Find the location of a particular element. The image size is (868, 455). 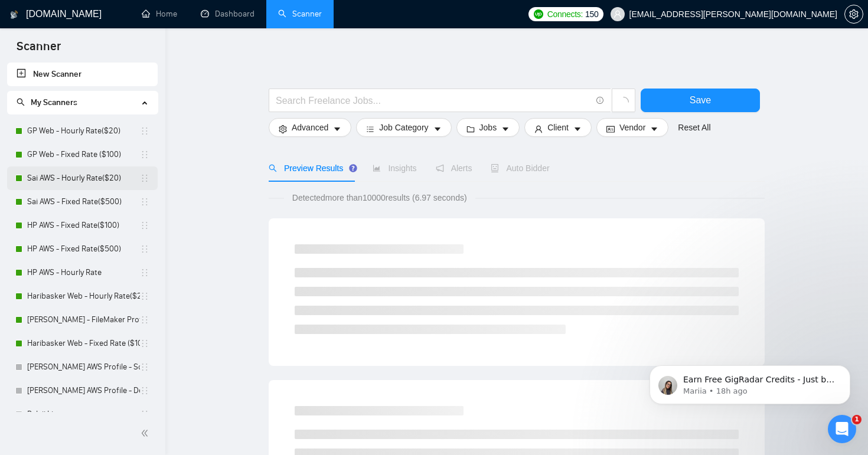

span: double-left is located at coordinates (147, 433).